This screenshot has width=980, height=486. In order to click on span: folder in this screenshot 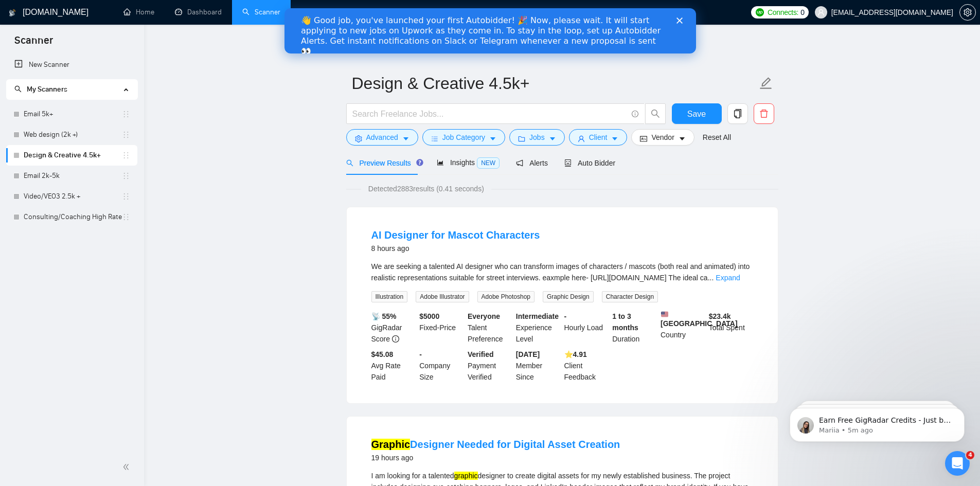, I will do `click(522, 139)`.